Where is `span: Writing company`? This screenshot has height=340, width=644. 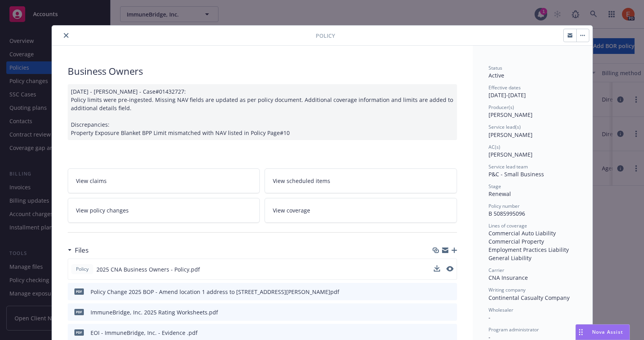
span: Writing company is located at coordinates (507, 289).